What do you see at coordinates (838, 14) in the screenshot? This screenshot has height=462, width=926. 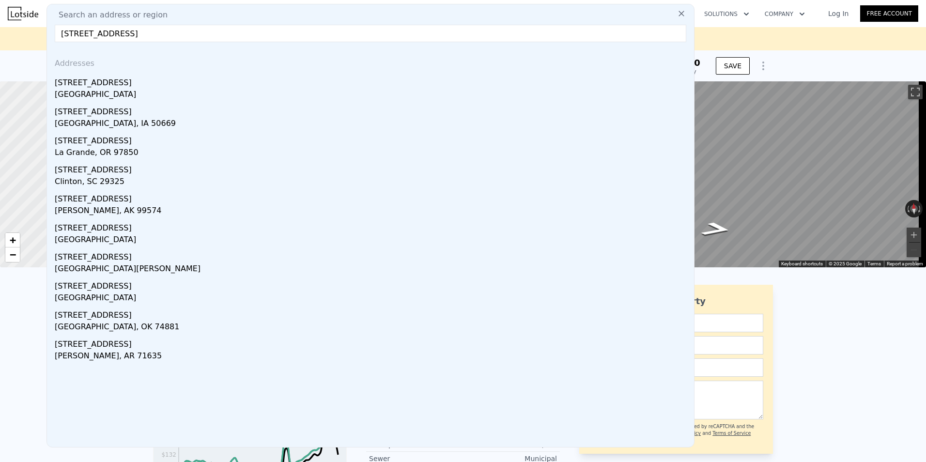 I see `a: Log In` at bounding box center [838, 14].